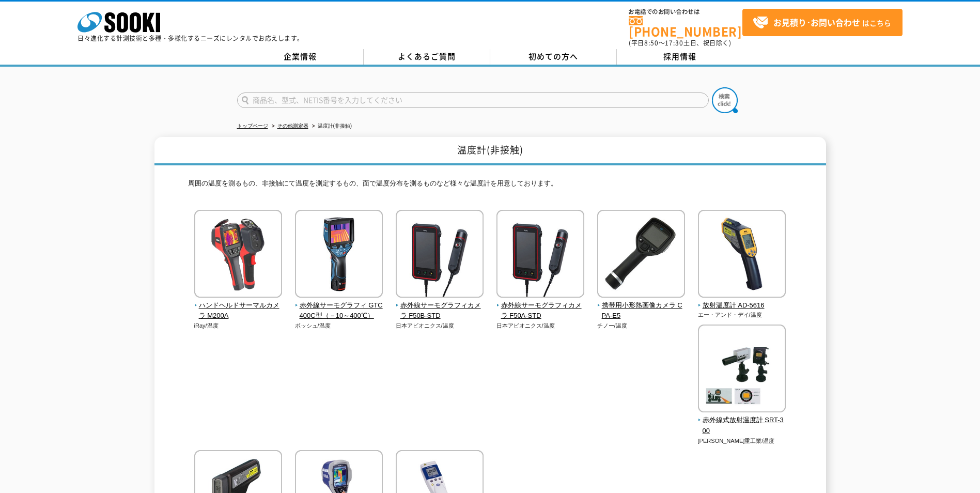 This screenshot has width=980, height=493. I want to click on a: その他測定器, so click(293, 126).